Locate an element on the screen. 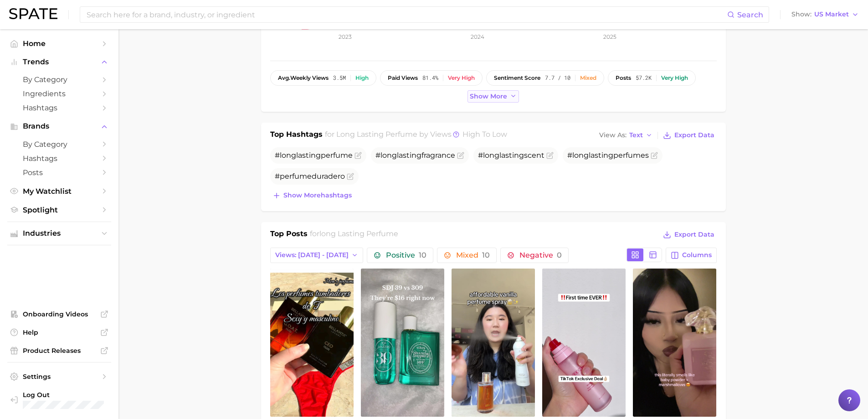  span: Show is located at coordinates (802, 14).